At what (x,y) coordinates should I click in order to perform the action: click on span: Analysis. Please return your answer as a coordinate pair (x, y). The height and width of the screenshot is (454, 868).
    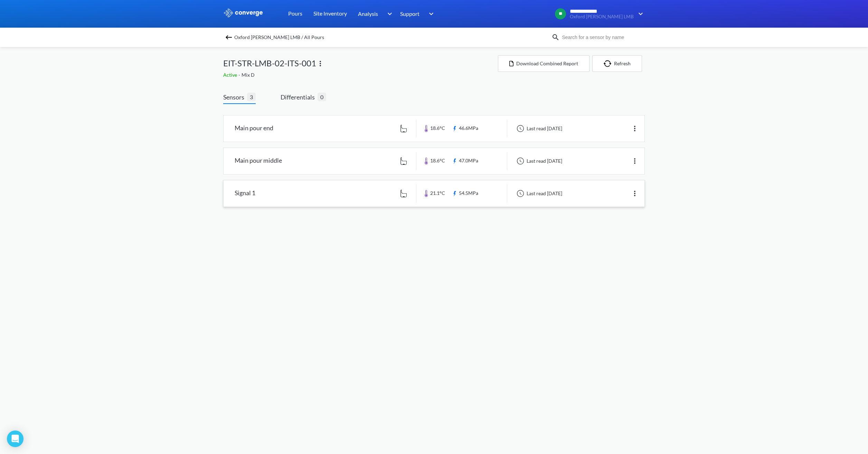
    Looking at the image, I should click on (368, 13).